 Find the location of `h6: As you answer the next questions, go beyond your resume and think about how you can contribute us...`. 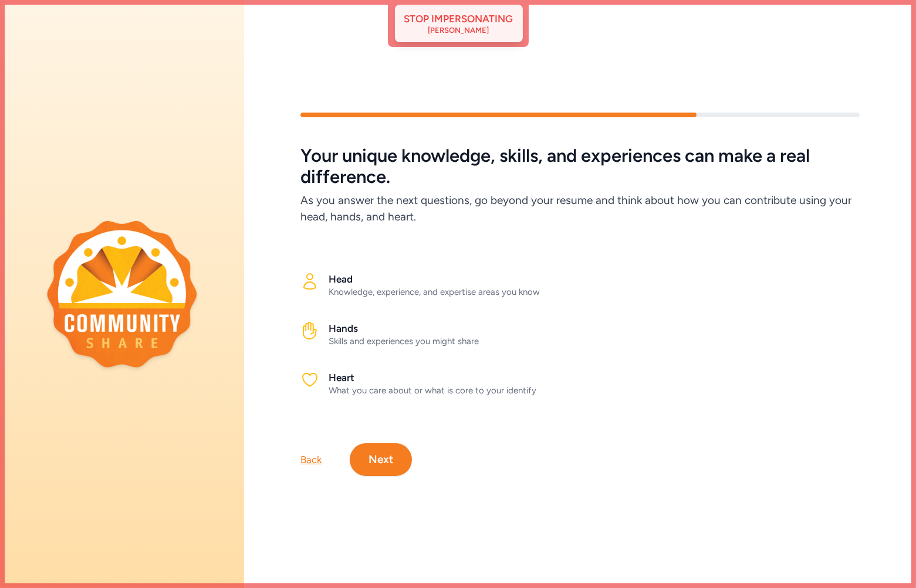

h6: As you answer the next questions, go beyond your resume and think about how you can contribute us... is located at coordinates (579, 209).